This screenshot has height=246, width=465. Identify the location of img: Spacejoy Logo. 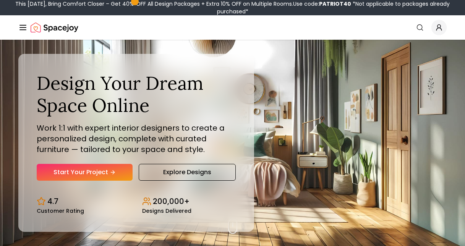
(54, 28).